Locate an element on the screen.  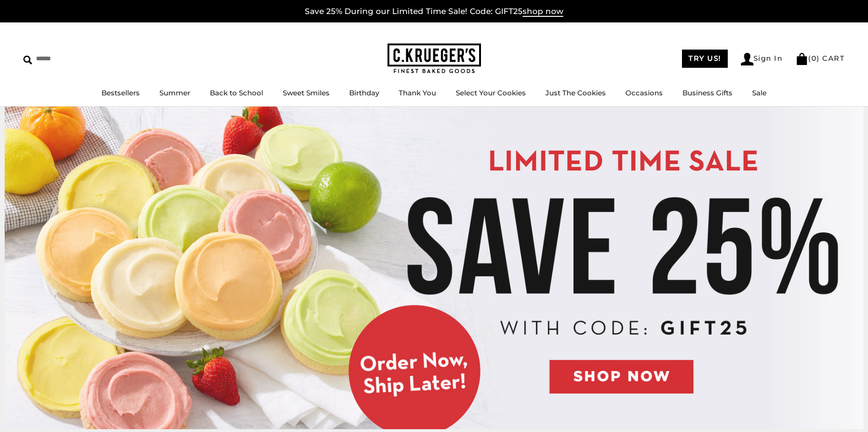
a: Save 25% During our Limited Time Sale! Code: GIFT25shop now is located at coordinates (434, 12).